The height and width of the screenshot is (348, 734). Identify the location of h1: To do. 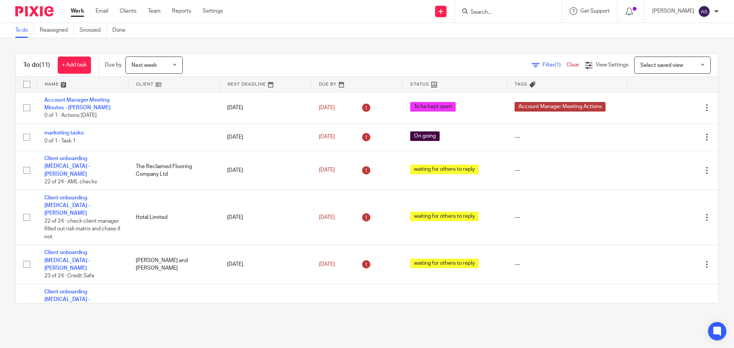
(37, 65).